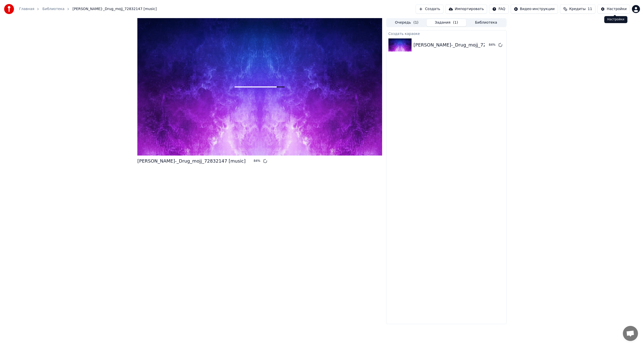 Image resolution: width=644 pixels, height=346 pixels. I want to click on button: Видео-инструкции, so click(535, 9).